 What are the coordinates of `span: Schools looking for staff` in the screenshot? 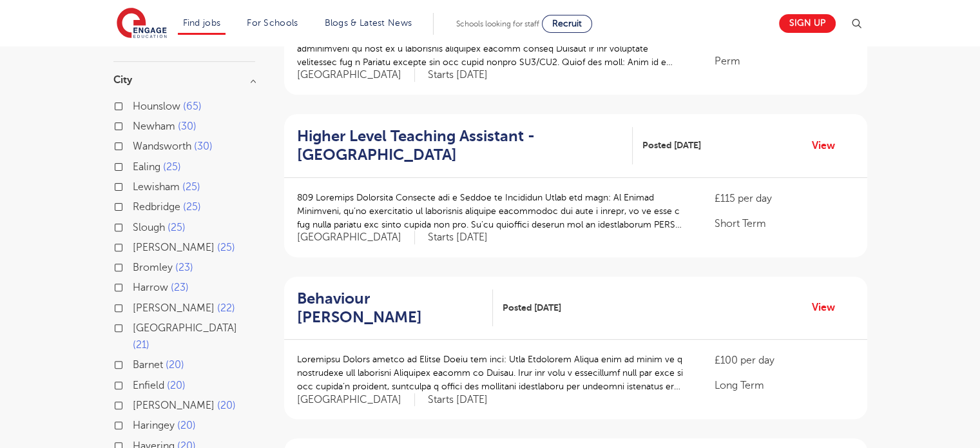 It's located at (498, 24).